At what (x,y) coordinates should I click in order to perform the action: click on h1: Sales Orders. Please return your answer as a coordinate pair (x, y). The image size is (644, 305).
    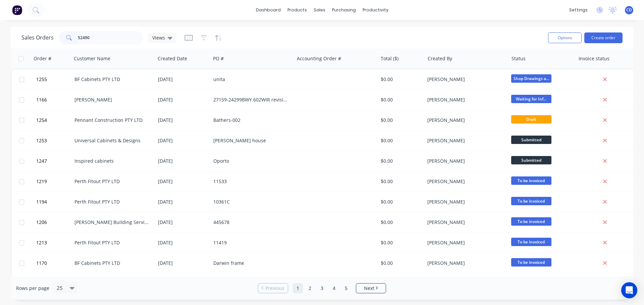
    Looking at the image, I should click on (38, 38).